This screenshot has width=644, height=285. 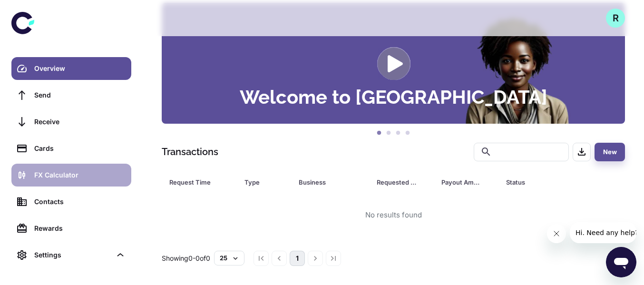 What do you see at coordinates (407, 133) in the screenshot?
I see `button: 4` at bounding box center [407, 133].